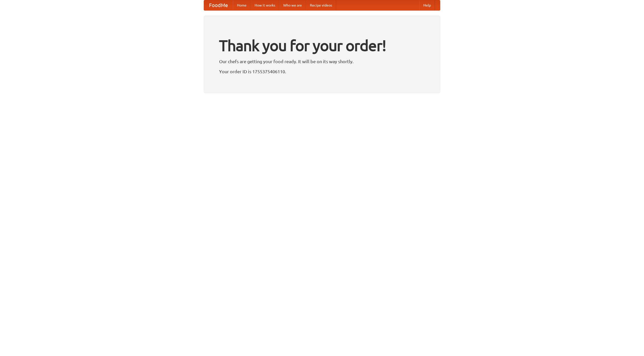 The width and height of the screenshot is (644, 356). I want to click on p: Our chefs are getting your food ready. It will be on its way shortly., so click(322, 61).